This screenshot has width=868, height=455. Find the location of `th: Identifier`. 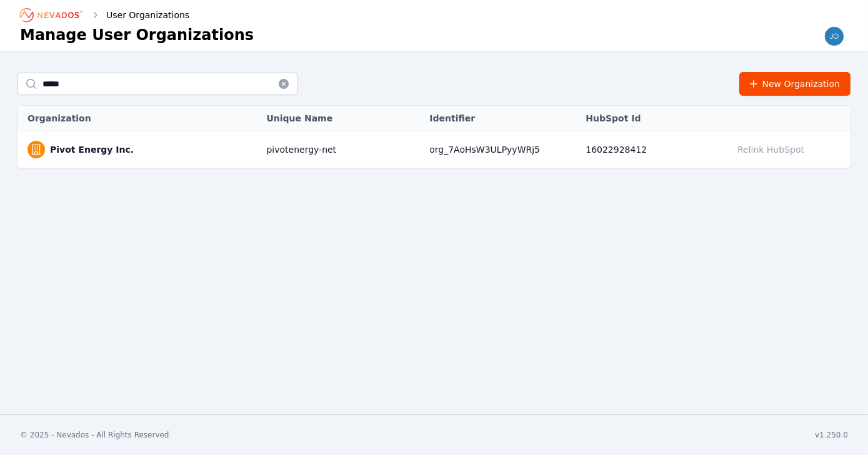

th: Identifier is located at coordinates (501, 118).